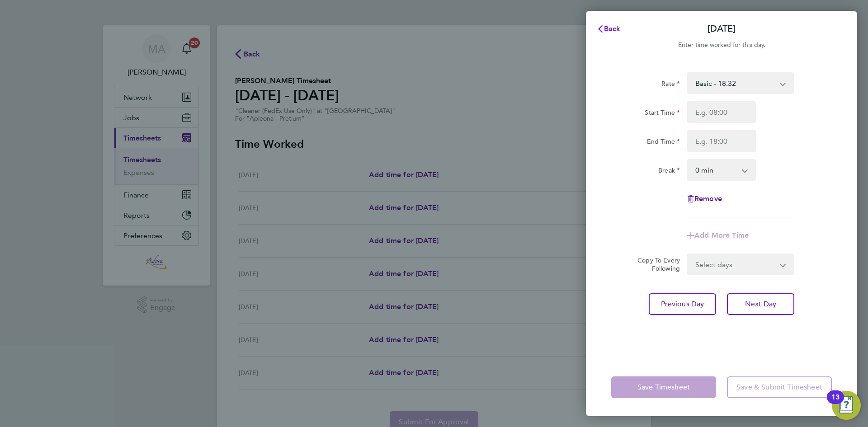 Image resolution: width=868 pixels, height=427 pixels. What do you see at coordinates (708, 198) in the screenshot?
I see `span: Remove` at bounding box center [708, 198].